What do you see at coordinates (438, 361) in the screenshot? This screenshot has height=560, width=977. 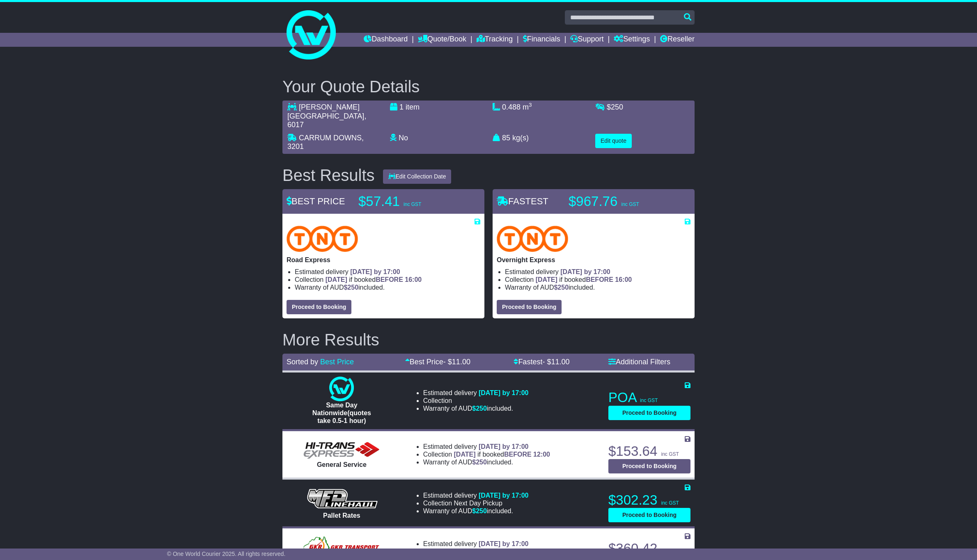 I see `a: Best Price- $11.00` at bounding box center [438, 361].